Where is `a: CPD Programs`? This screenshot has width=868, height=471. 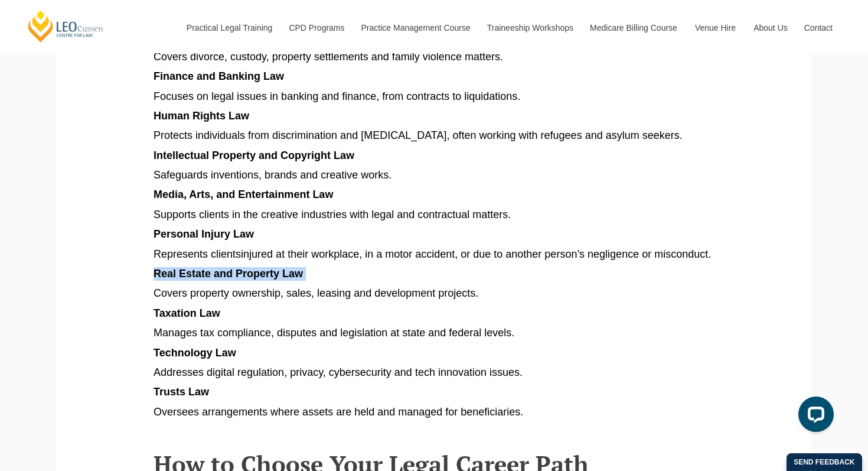
a: CPD Programs is located at coordinates (316, 28).